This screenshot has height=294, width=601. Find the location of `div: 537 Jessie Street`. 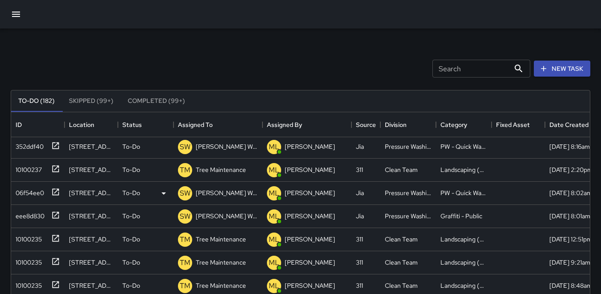

div: 537 Jessie Street is located at coordinates (91, 262).